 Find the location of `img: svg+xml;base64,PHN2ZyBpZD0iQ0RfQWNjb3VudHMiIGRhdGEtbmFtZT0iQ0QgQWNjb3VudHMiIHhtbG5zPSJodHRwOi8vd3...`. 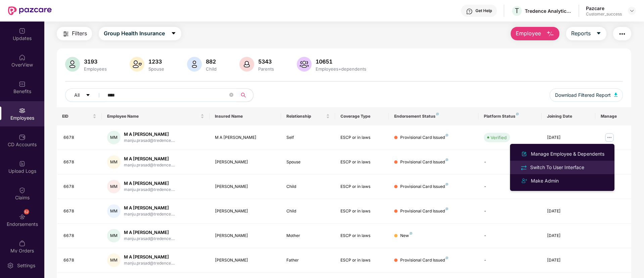

img: svg+xml;base64,PHN2ZyBpZD0iQ0RfQWNjb3VudHMiIGRhdGEtbmFtZT0iQ0QgQWNjb3VudHMiIHhtbG5zPSJodHRwOi8vd3... is located at coordinates (22, 137).